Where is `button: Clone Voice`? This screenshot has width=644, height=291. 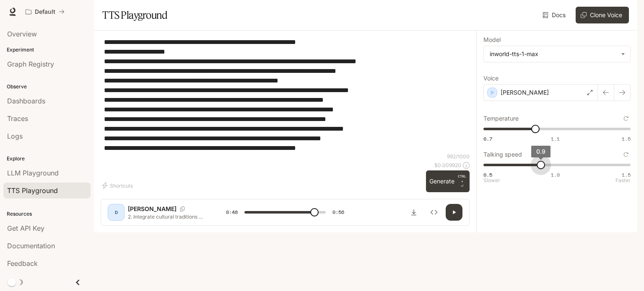 button: Clone Voice is located at coordinates (602, 16).